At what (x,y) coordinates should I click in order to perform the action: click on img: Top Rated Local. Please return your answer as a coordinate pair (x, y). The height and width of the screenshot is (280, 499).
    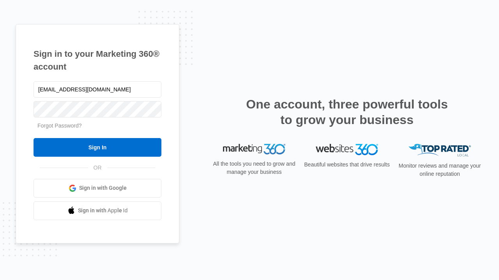
    Looking at the image, I should click on (439, 150).